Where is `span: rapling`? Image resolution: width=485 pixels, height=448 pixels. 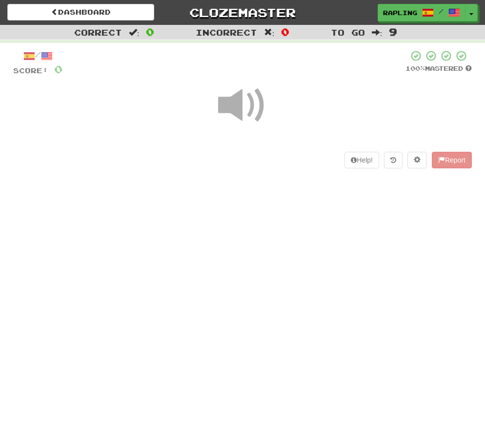
span: rapling is located at coordinates (400, 13).